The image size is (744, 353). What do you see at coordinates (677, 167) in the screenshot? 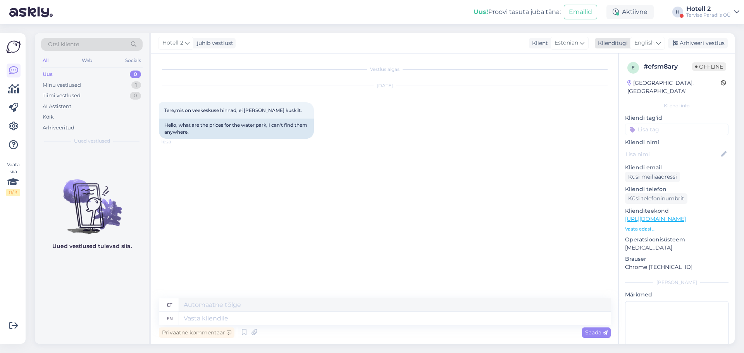
I see `p: Kliendi email` at bounding box center [677, 167].